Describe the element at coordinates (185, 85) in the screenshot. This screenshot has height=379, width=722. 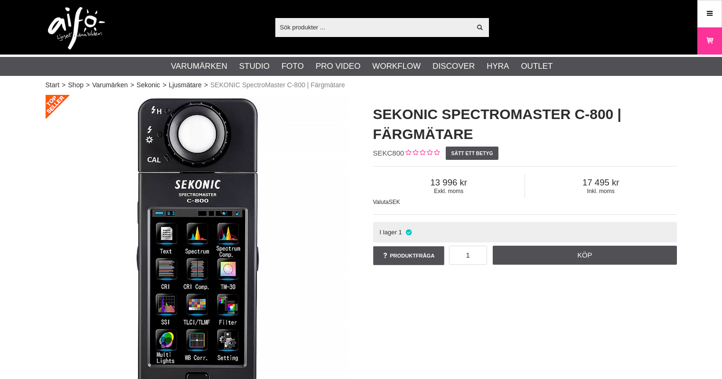
I see `a: Ljusmätare` at that location.